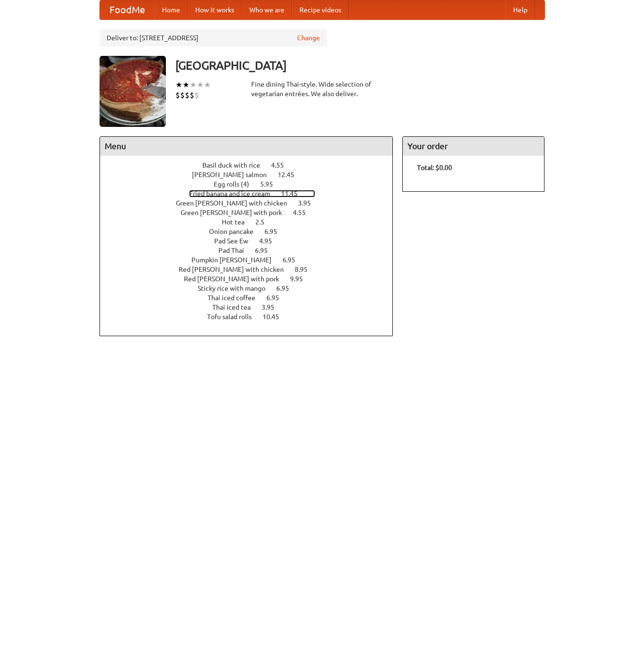 The width and height of the screenshot is (644, 670). I want to click on span: 11.45, so click(294, 194).